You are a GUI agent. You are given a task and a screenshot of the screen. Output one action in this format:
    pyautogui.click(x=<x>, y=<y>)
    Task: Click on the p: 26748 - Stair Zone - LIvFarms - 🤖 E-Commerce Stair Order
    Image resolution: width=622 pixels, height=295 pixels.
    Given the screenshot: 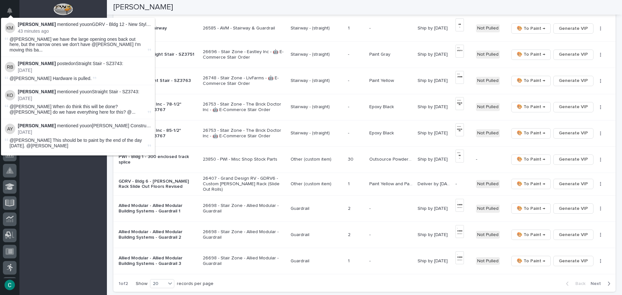 What is the action you would take?
    pyautogui.click(x=244, y=81)
    